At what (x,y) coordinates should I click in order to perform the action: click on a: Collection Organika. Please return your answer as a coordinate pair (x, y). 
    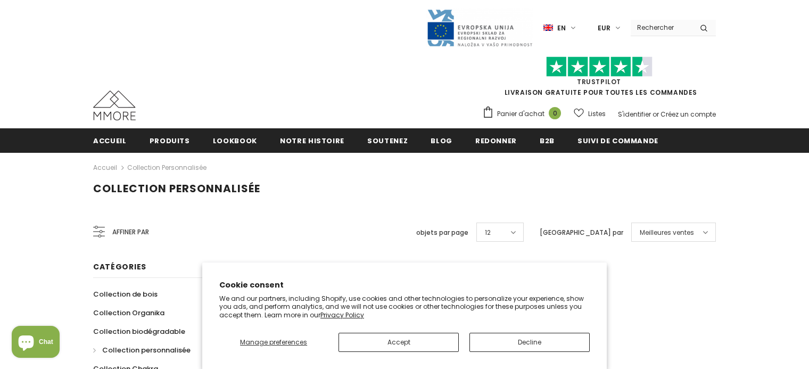
    Looking at the image, I should click on (129, 312).